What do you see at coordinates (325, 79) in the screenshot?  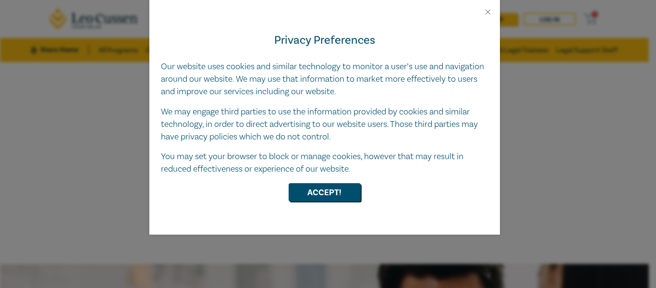 I see `p: Our website uses cookies and similar technology to monitor a user’s use and navigation around our...` at bounding box center [325, 79].